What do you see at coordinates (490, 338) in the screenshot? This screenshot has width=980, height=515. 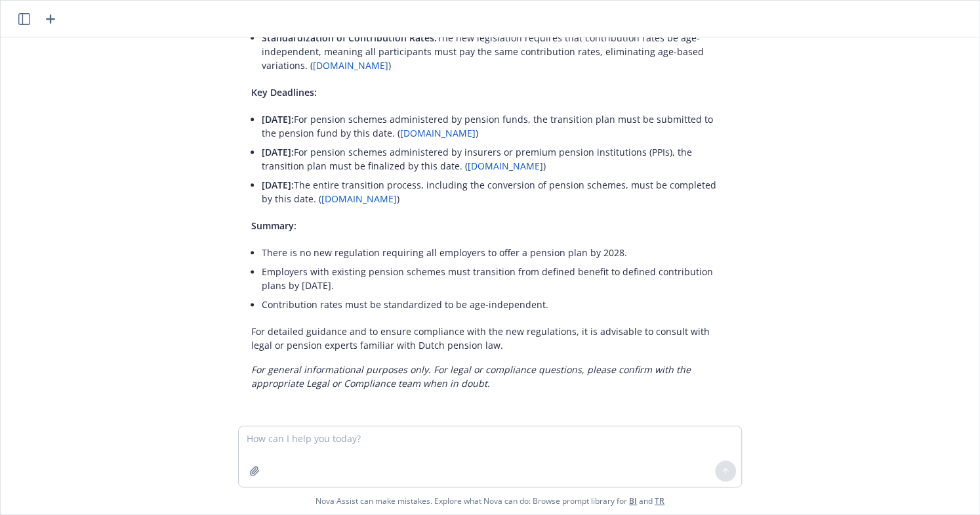 I see `p: For detailed guidance and to ensure compliance with the new regulations, it is advisable to consu...` at bounding box center [490, 338].